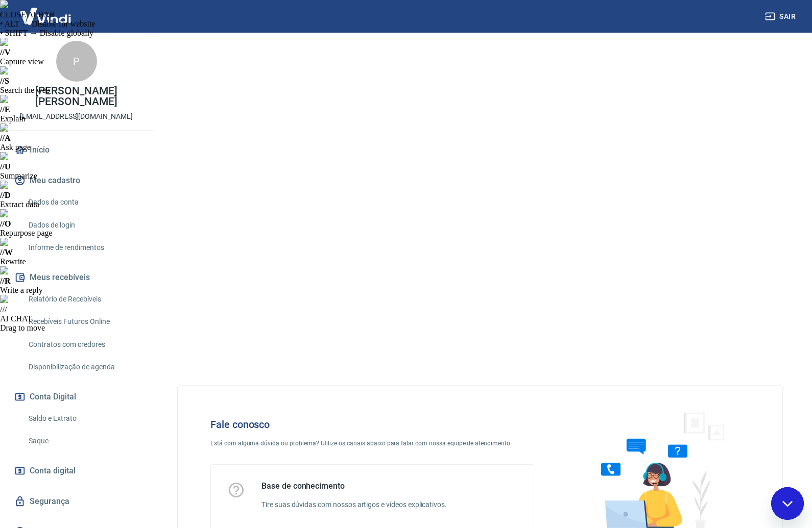 Image resolution: width=812 pixels, height=528 pixels. I want to click on h5: Base de conhecimento, so click(354, 486).